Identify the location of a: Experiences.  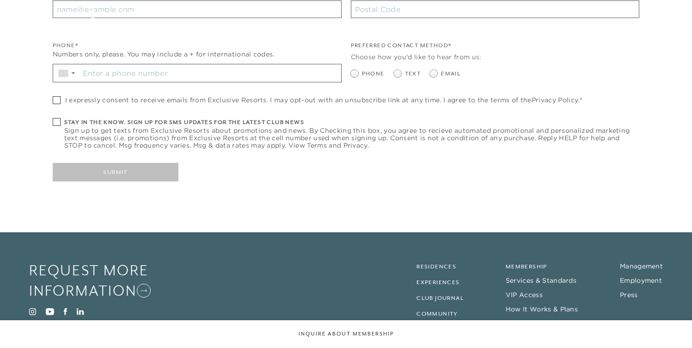
(438, 282).